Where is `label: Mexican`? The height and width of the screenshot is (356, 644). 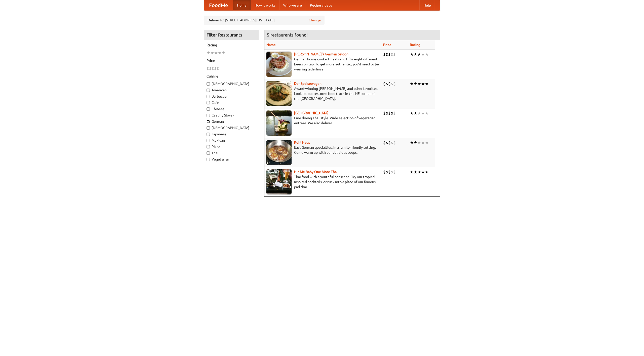
label: Mexican is located at coordinates (231, 141).